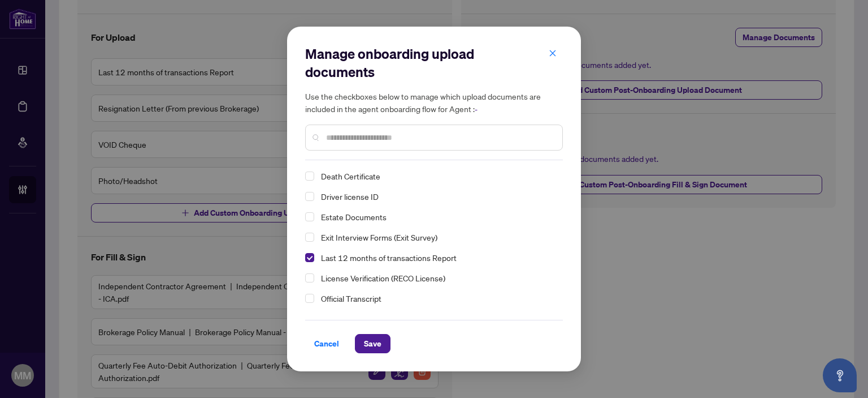  What do you see at coordinates (310, 176) in the screenshot?
I see `span: Select Death Certificate` at bounding box center [310, 176].